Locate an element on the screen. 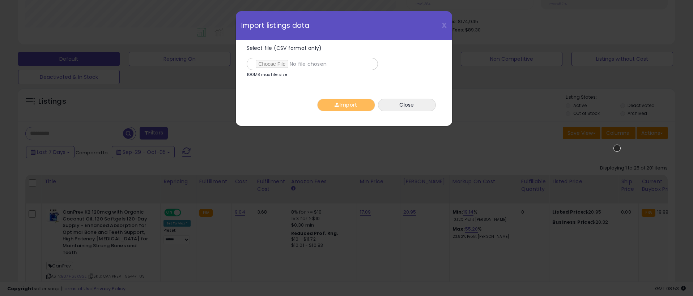 This screenshot has width=693, height=296. button: Close is located at coordinates (407, 105).